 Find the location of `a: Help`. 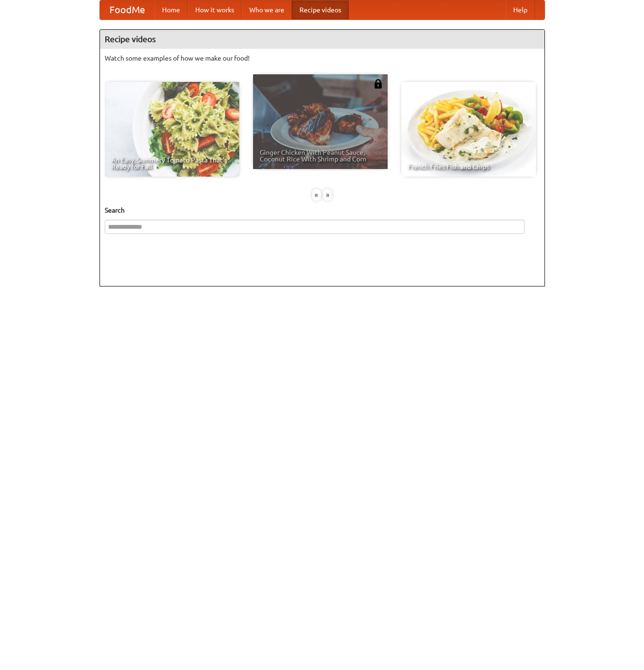

a: Help is located at coordinates (520, 10).